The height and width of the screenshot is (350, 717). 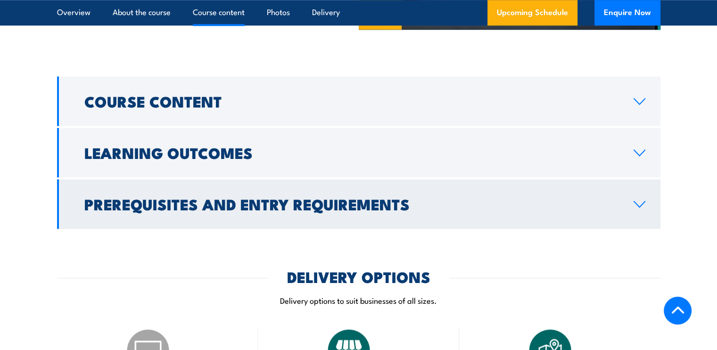 I want to click on a: Learning Outcomes, so click(x=359, y=152).